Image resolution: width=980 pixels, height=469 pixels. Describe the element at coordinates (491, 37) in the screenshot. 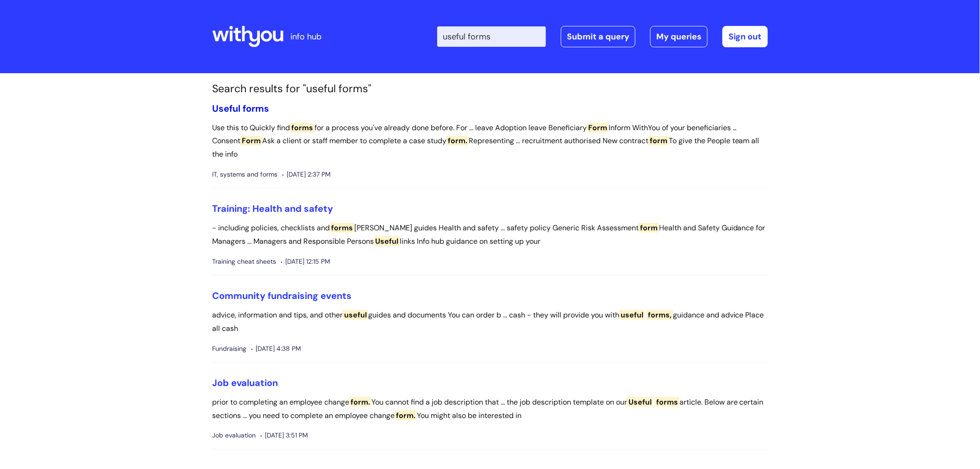

I see `input: Search` at that location.